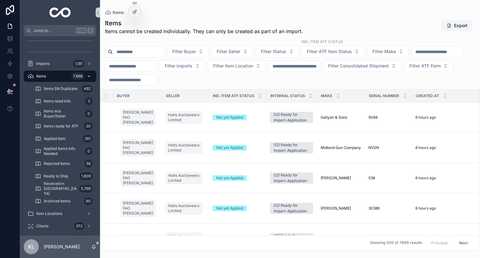 The image size is (480, 258). I want to click on a: Rejected Items56, so click(64, 164).